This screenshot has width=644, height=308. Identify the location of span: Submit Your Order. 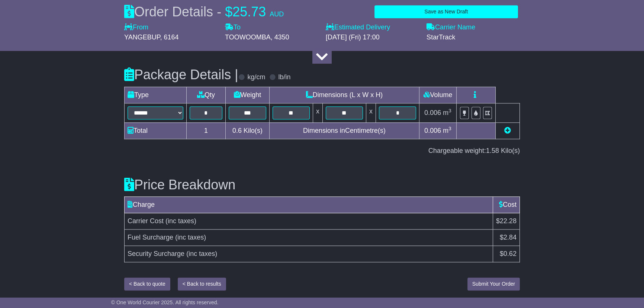
(493, 284).